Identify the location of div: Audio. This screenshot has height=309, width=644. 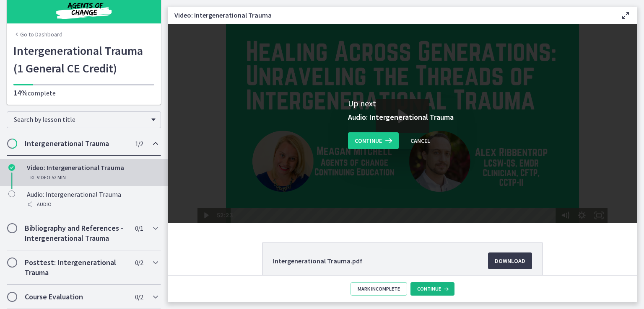
(93, 204).